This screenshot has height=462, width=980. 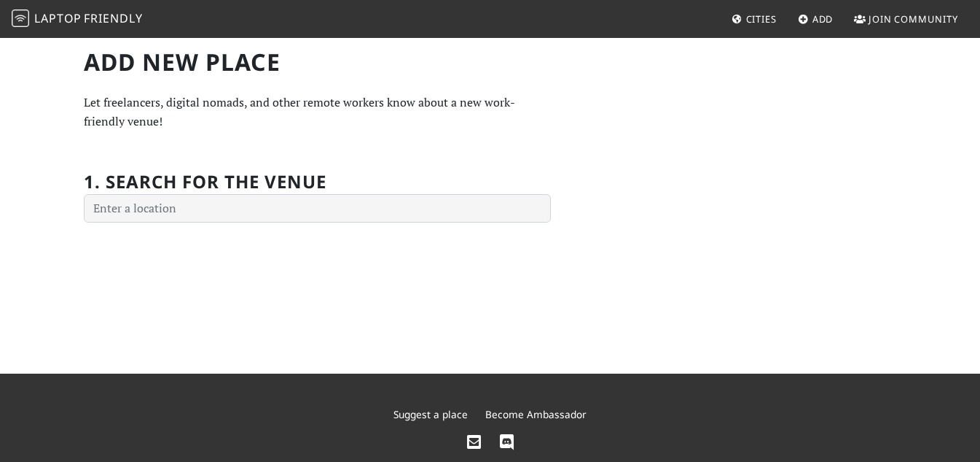 What do you see at coordinates (536, 414) in the screenshot?
I see `a: Become Ambassador` at bounding box center [536, 414].